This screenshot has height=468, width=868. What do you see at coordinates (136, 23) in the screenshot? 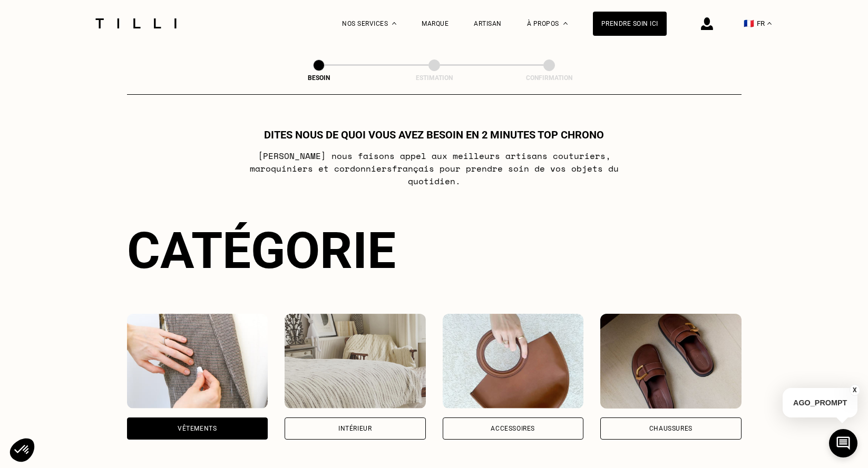
I see `img: Logo du service de couturière Tilli` at bounding box center [136, 23].